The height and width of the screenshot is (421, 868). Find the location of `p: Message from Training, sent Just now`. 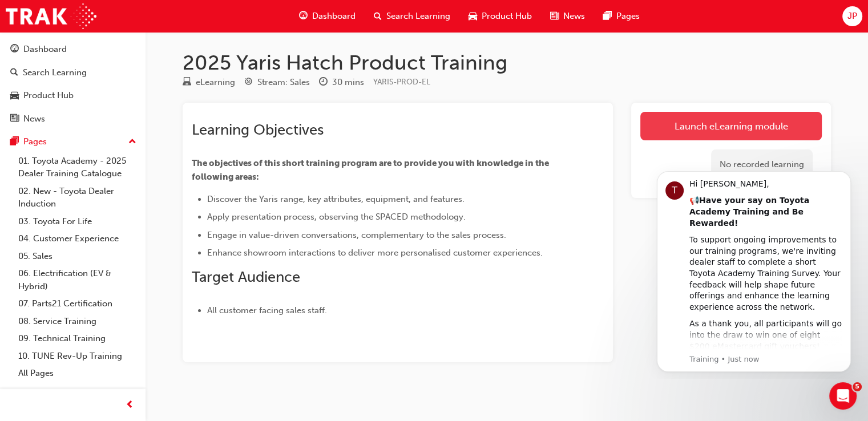

p: Message from Training, sent Just now is located at coordinates (126, 199).